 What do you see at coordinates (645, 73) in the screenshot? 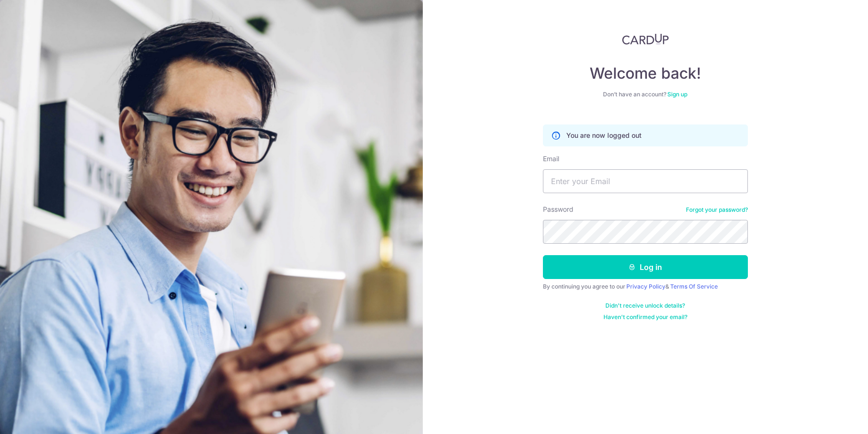
I see `h4: Welcome back!` at bounding box center [645, 73].